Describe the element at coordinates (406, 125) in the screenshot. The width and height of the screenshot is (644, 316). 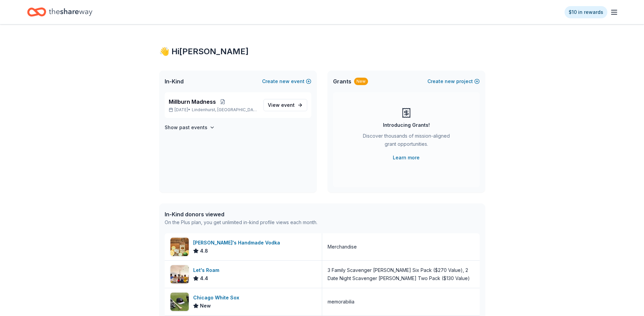
I see `div: Introducing Grants!` at that location.